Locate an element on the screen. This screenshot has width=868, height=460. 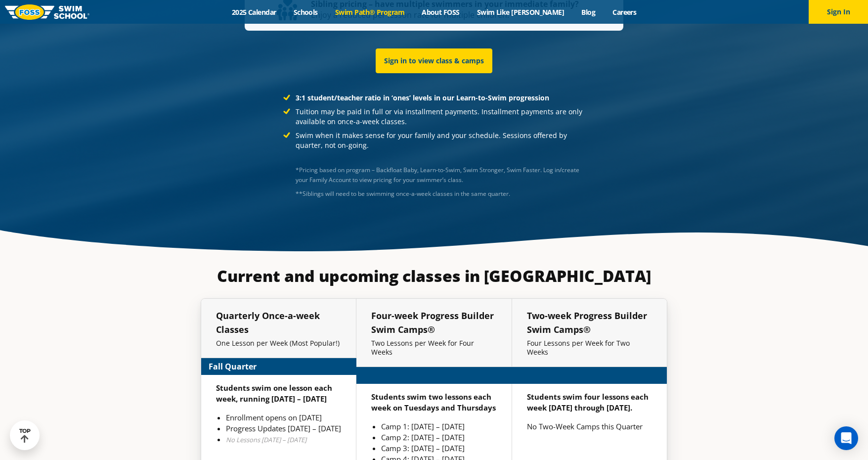
div: **Siblings will need to be swimming once-a-week classes in the same quarter. is located at coordinates (440, 194).